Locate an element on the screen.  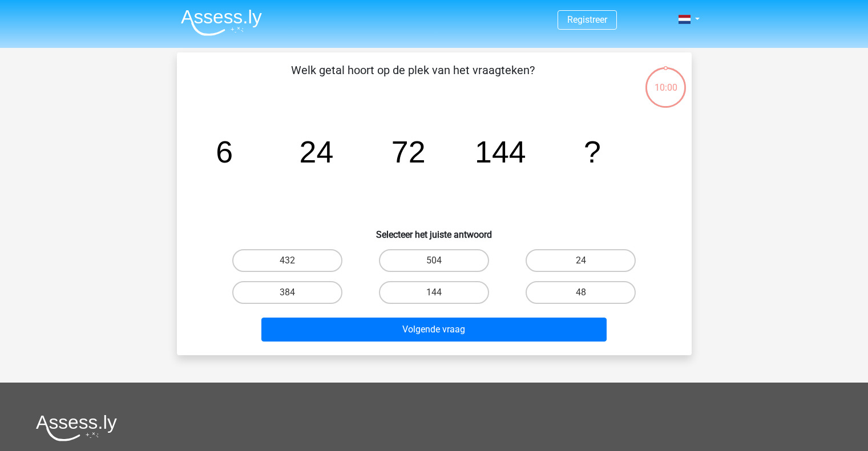
label: 384 is located at coordinates (287, 293).